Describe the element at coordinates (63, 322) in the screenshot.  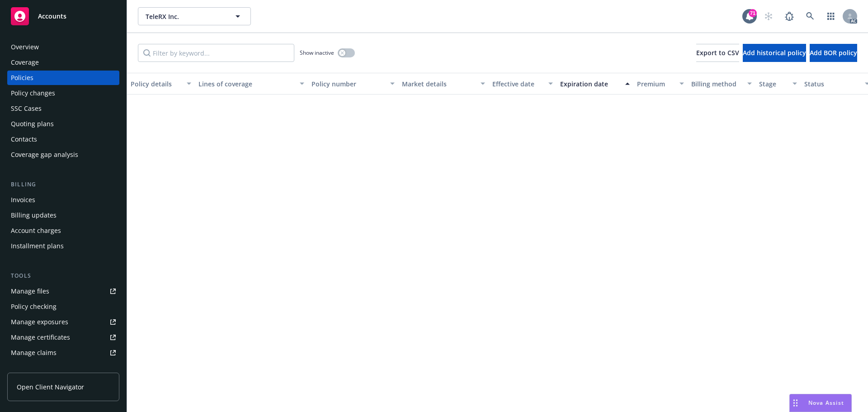
I see `span: Manage exposures` at that location.